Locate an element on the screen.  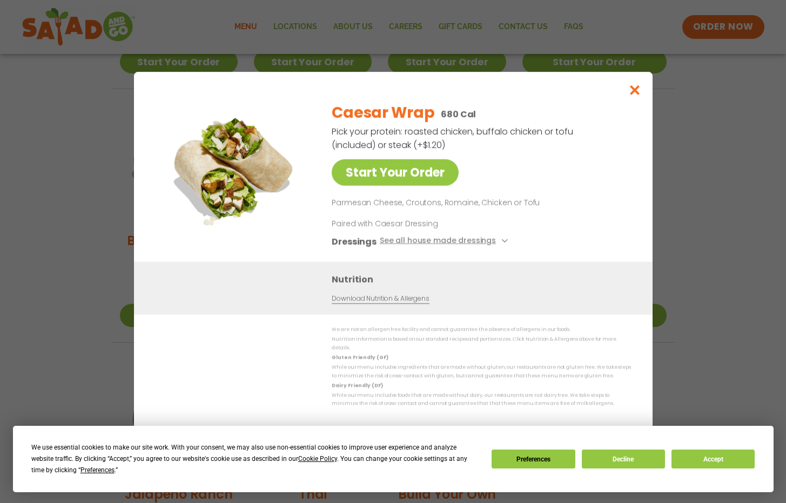
div: Cookie Consent Prompt is located at coordinates (393, 459).